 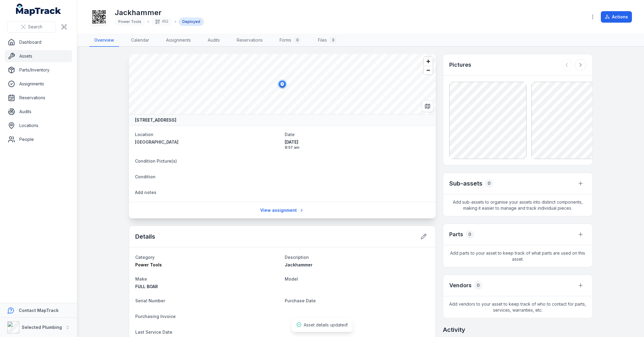 What do you see at coordinates (326, 325) in the screenshot?
I see `span: Asset details updated!` at bounding box center [326, 325].